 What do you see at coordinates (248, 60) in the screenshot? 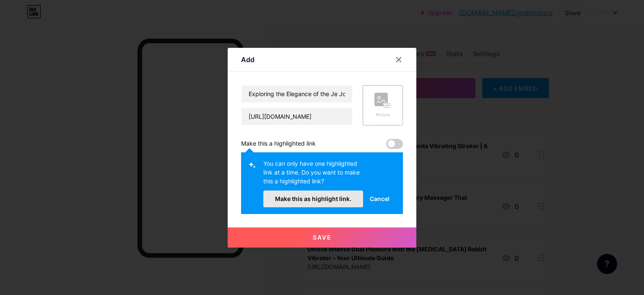
I see `div: Add` at bounding box center [248, 60].